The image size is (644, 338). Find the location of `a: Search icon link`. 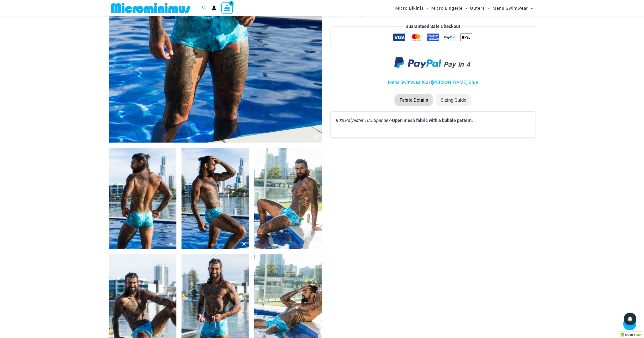

a: Search icon link is located at coordinates (204, 8).